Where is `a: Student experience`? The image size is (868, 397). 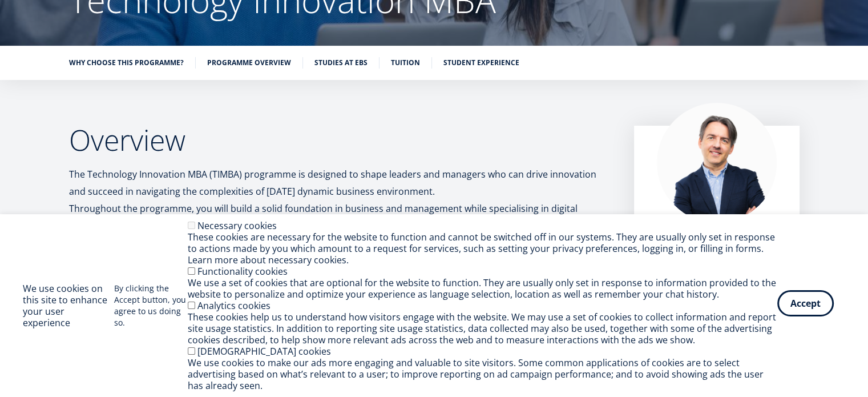 a: Student experience is located at coordinates (481, 63).